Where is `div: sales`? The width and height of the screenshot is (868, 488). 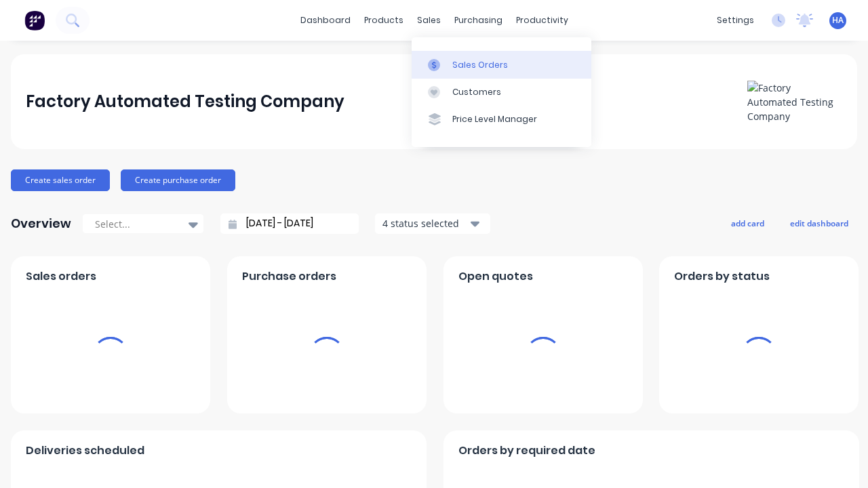
div: sales is located at coordinates (428, 20).